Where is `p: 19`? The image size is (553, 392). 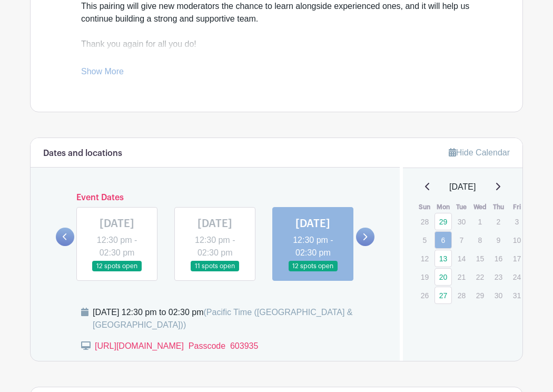
p: 19 is located at coordinates (424, 277).